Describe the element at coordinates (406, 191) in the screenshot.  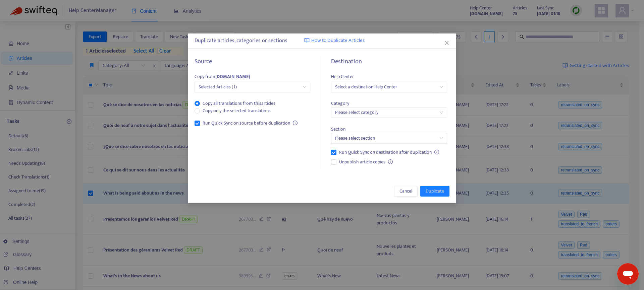
I see `button: Cancel` at that location.